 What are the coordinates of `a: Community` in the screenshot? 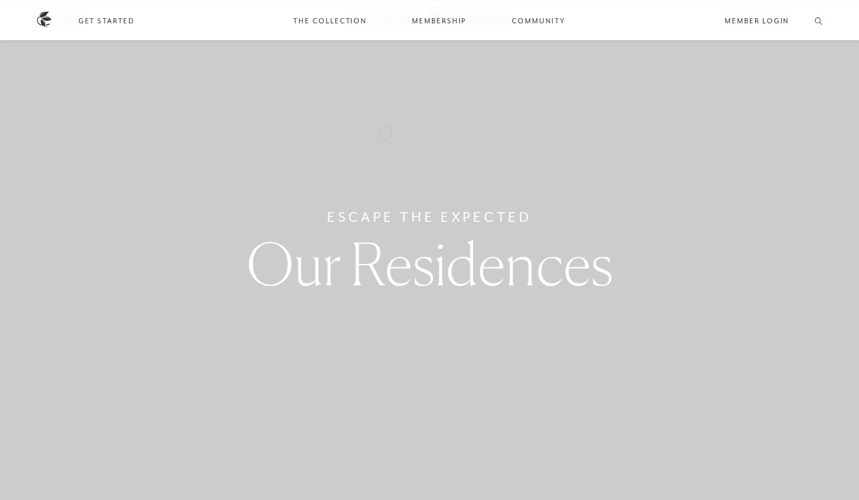 It's located at (538, 21).